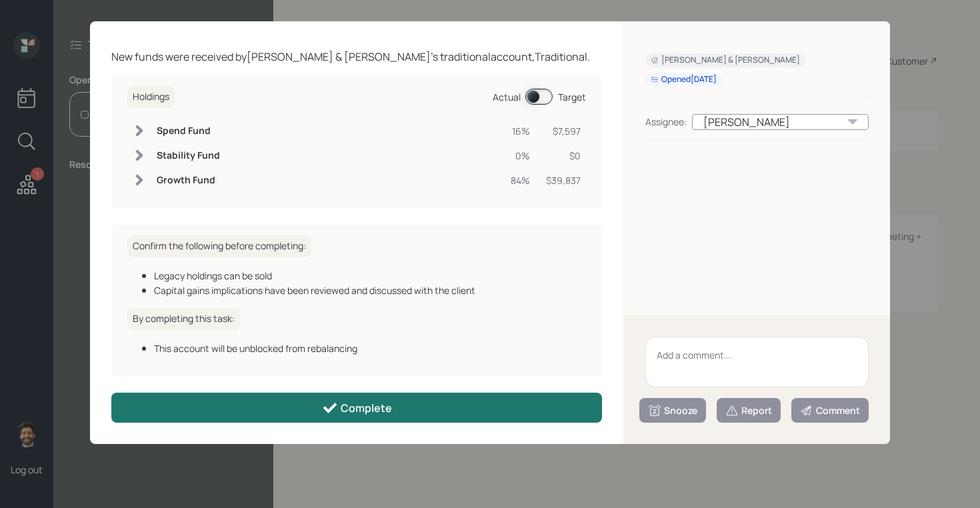 This screenshot has height=508, width=980. What do you see at coordinates (520, 155) in the screenshot?
I see `div: 0%` at bounding box center [520, 155].